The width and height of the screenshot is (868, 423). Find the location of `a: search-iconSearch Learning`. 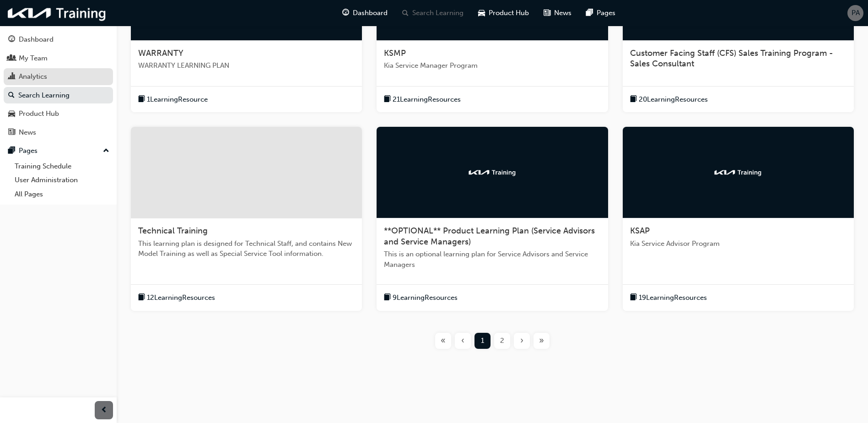

a: search-iconSearch Learning is located at coordinates (433, 13).